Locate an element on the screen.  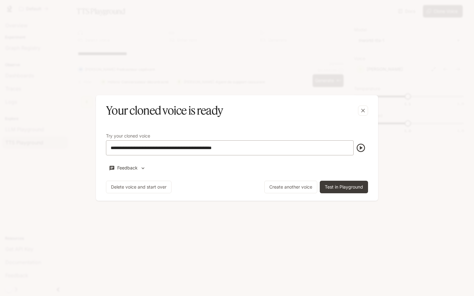
button: Feedback is located at coordinates (127, 168).